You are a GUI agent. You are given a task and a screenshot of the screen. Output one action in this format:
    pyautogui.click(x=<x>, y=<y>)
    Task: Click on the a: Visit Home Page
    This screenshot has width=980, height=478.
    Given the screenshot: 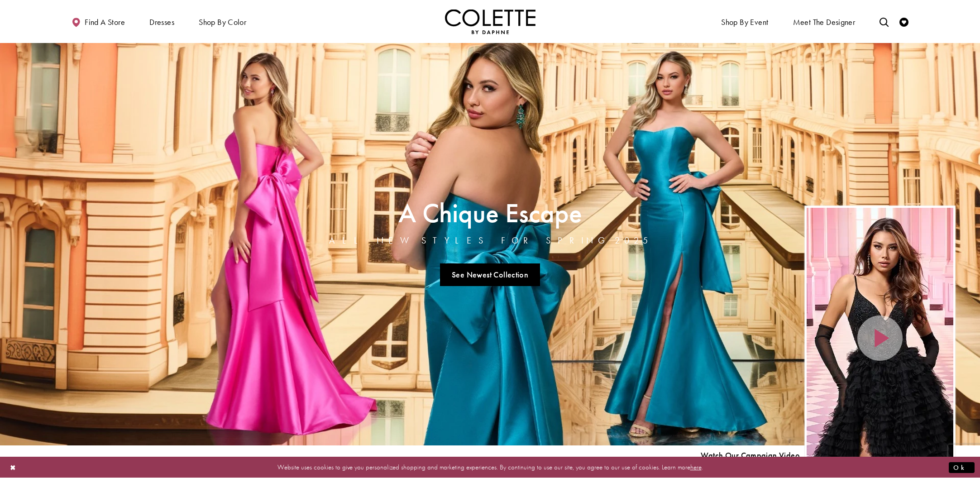 What is the action you would take?
    pyautogui.click(x=490, y=22)
    